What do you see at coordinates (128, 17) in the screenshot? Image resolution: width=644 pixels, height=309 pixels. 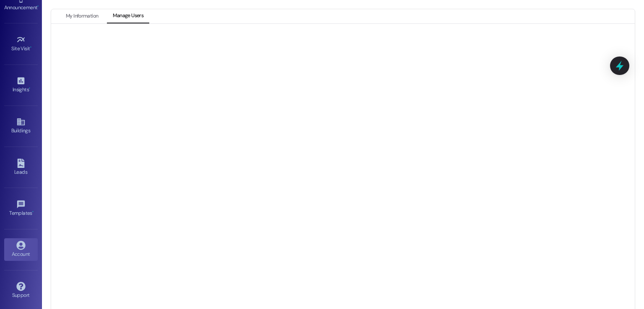 I see `button: Manage Users` at bounding box center [128, 17].